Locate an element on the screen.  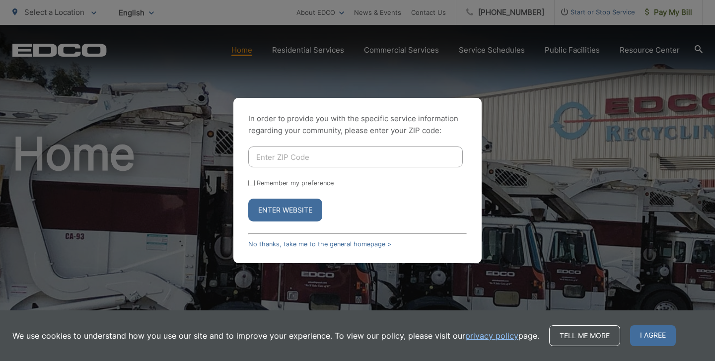
a: No thanks, take me to the general homepage > is located at coordinates (320, 244).